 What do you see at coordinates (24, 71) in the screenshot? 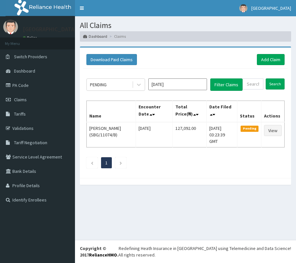
I see `span: Dashboard` at bounding box center [24, 71].